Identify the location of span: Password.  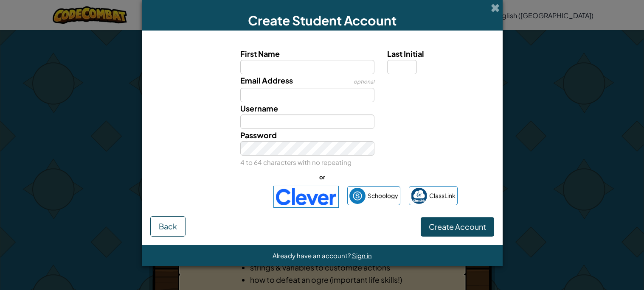
(258, 135).